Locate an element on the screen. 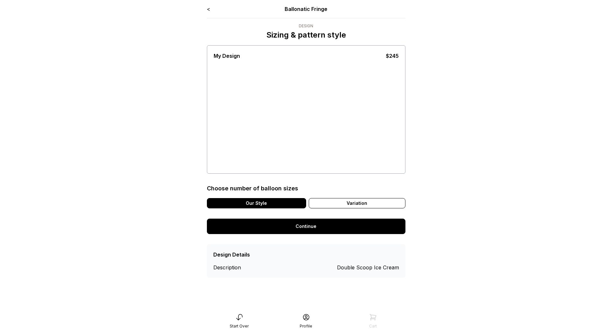 The image size is (612, 331). div: Variation is located at coordinates (357, 203).